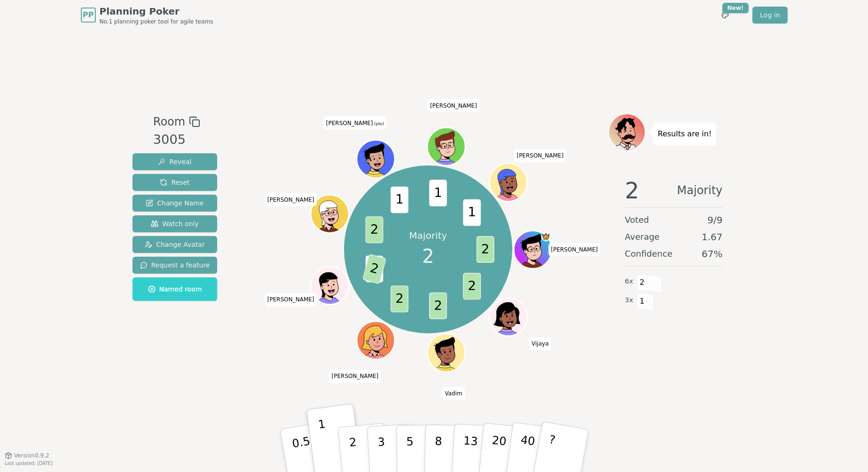 The height and width of the screenshot is (472, 868). What do you see at coordinates (174, 182) in the screenshot?
I see `span: Reset` at bounding box center [174, 182].